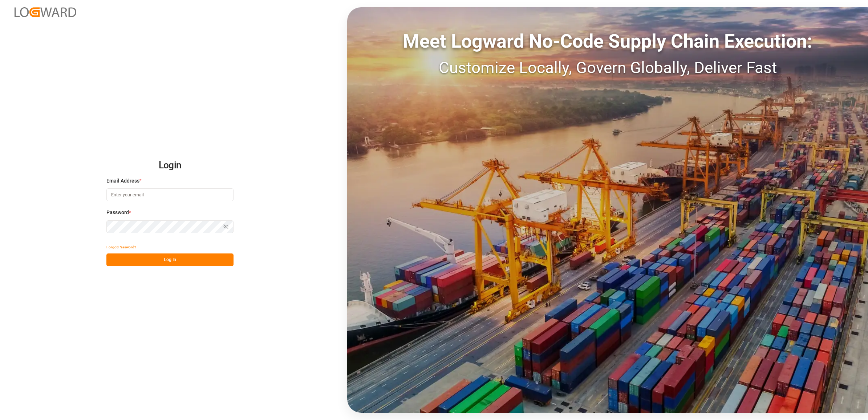 The width and height of the screenshot is (868, 420). Describe the element at coordinates (170, 259) in the screenshot. I see `button: Log In` at that location.